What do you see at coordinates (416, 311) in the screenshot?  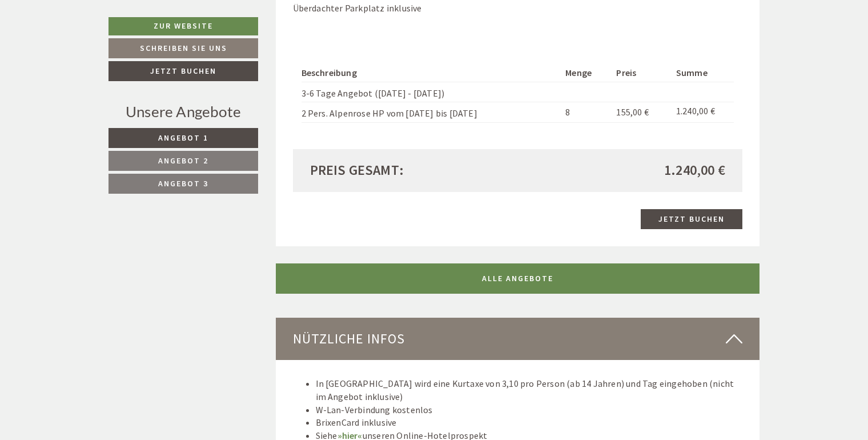 I see `button: Senden` at bounding box center [416, 311].